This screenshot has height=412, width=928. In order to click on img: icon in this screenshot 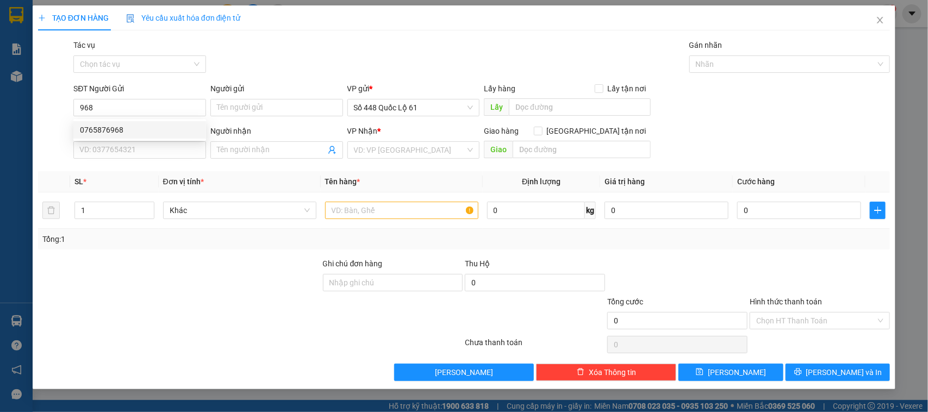, I will do `click(131, 18)`.